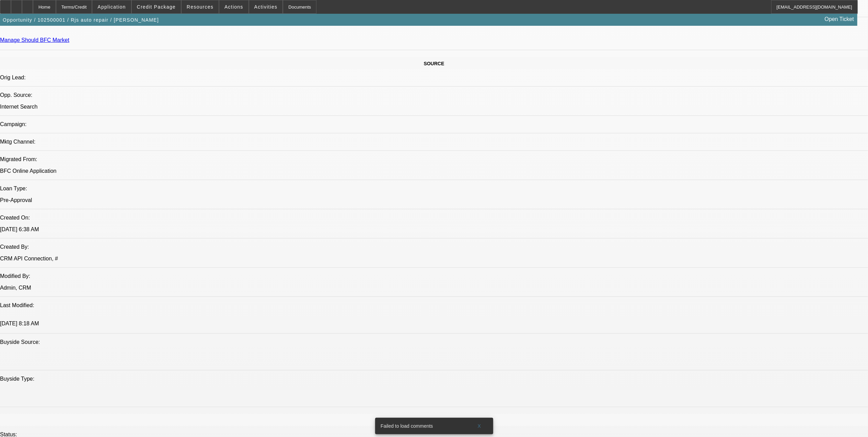 This screenshot has width=868, height=437. What do you see at coordinates (200, 7) in the screenshot?
I see `span: Resources` at bounding box center [200, 7].